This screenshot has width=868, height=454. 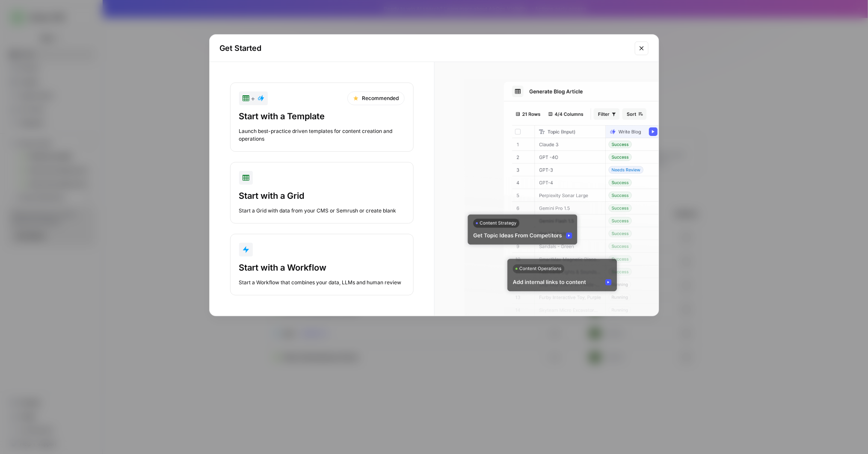 What do you see at coordinates (425, 48) in the screenshot?
I see `h2: Get Started` at bounding box center [425, 48].